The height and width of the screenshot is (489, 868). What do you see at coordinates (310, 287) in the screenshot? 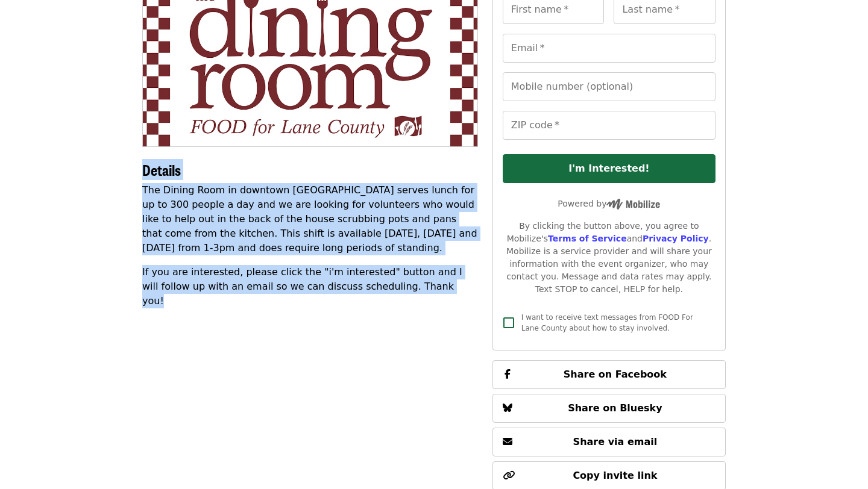
I see `p: If you are interested, please click the "i'm interested" button and I will follow up with an emai...` at bounding box center [310, 287].